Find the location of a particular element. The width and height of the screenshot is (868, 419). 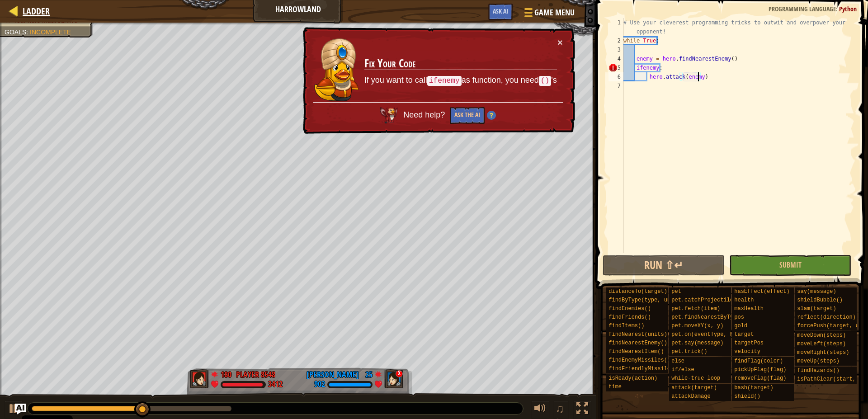

span: pet is located at coordinates (677, 291).